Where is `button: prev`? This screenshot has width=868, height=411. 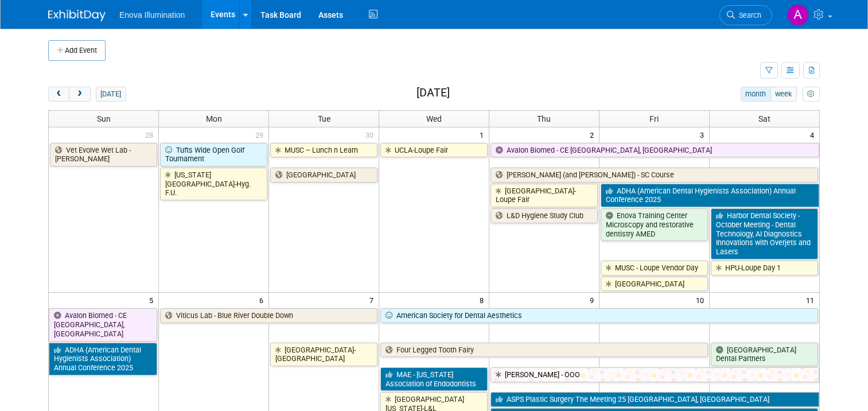 button: prev is located at coordinates (58, 94).